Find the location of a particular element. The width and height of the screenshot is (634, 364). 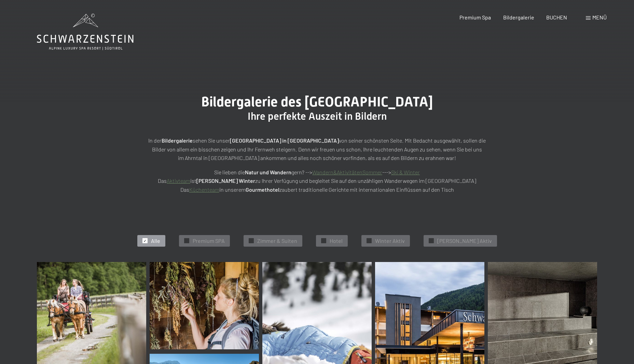

strong: Bildergalerie is located at coordinates (177, 140).